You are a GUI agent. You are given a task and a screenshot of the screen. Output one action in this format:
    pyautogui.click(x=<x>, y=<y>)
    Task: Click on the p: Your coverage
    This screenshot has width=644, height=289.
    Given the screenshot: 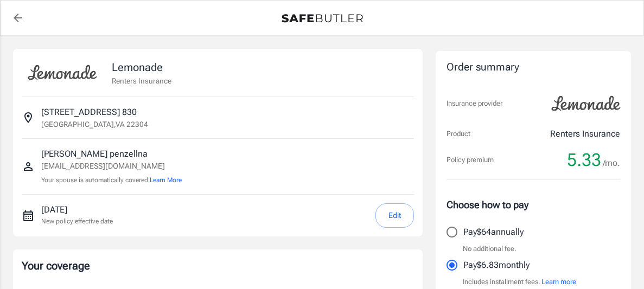 What is the action you would take?
    pyautogui.click(x=217, y=266)
    